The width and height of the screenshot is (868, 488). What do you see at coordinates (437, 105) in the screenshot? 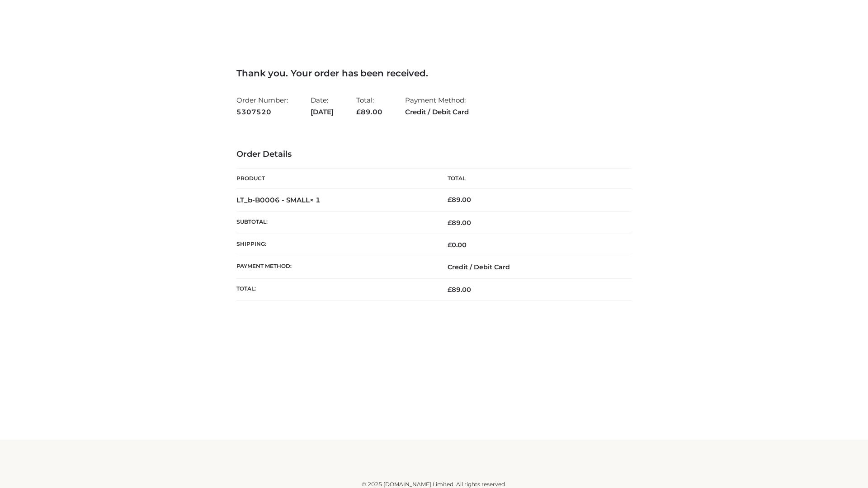
I see `li: Payment Method:` at bounding box center [437, 105].